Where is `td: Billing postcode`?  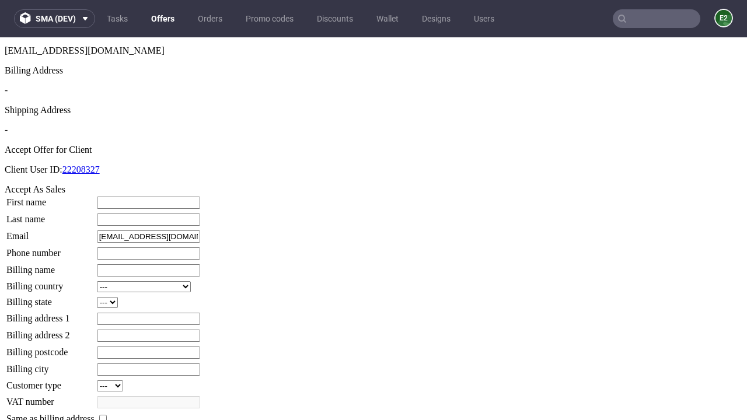 td: Billing postcode is located at coordinates (50, 315).